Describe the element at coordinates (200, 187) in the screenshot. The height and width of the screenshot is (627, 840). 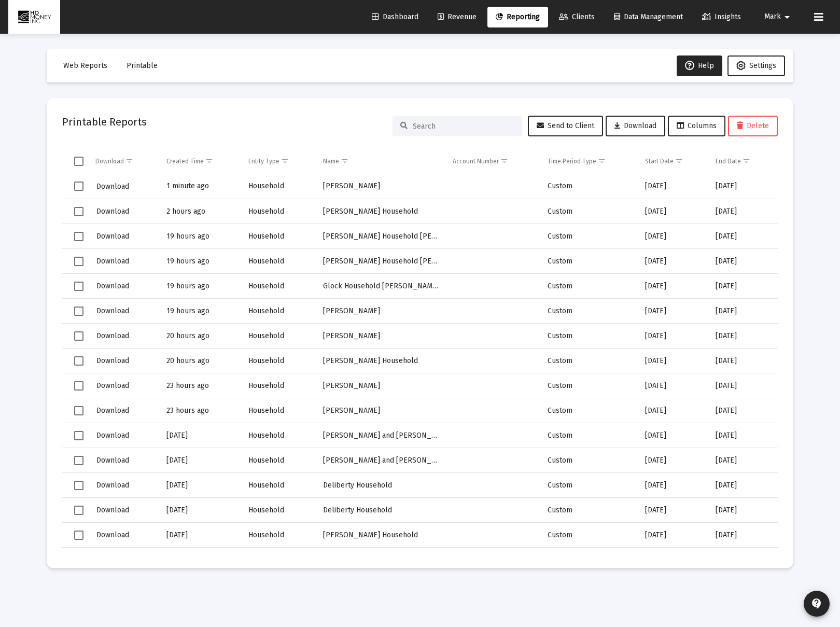
I see `td: 1 minute ago` at that location.